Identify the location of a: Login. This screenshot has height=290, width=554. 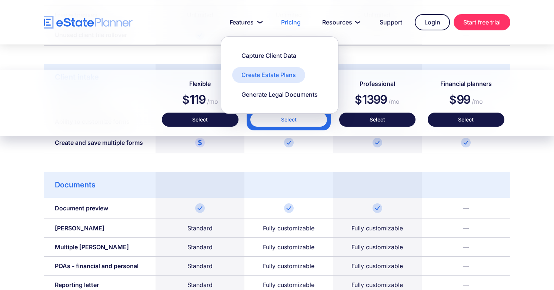
(432, 22).